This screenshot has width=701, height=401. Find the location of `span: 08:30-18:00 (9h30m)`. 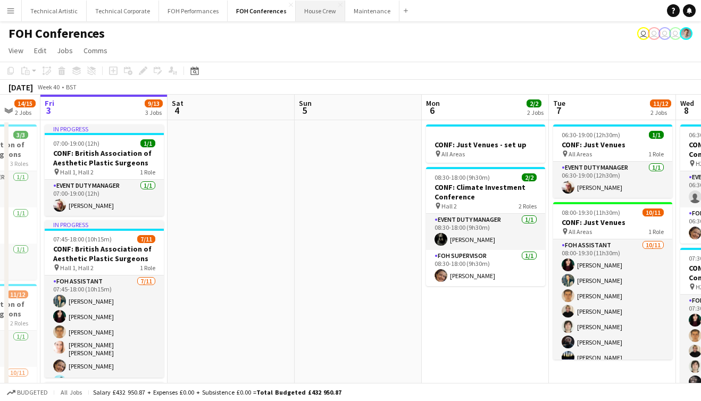

span: 08:30-18:00 (9h30m) is located at coordinates (462, 177).